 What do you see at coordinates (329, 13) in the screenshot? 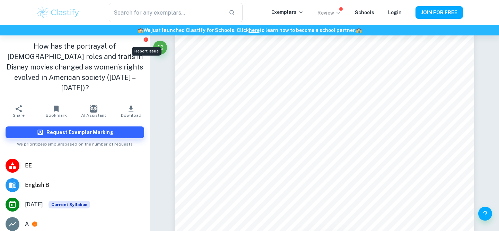
I see `p: Review` at bounding box center [329, 13].